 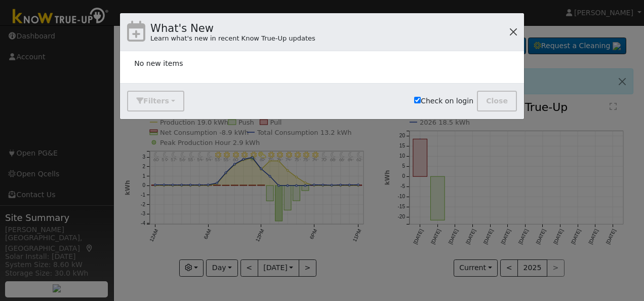 I want to click on input: Check on login, so click(x=417, y=100).